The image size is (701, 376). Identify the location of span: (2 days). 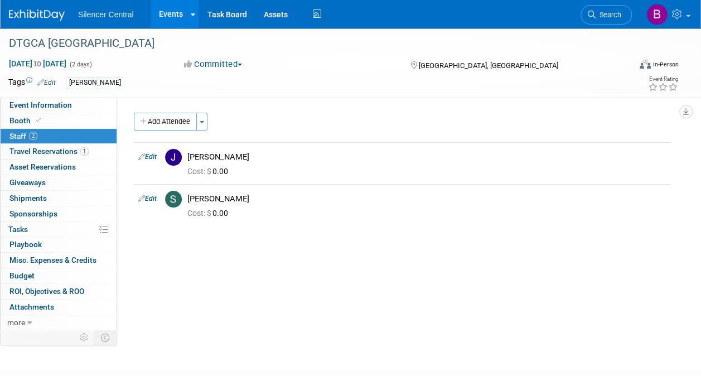
(80, 64).